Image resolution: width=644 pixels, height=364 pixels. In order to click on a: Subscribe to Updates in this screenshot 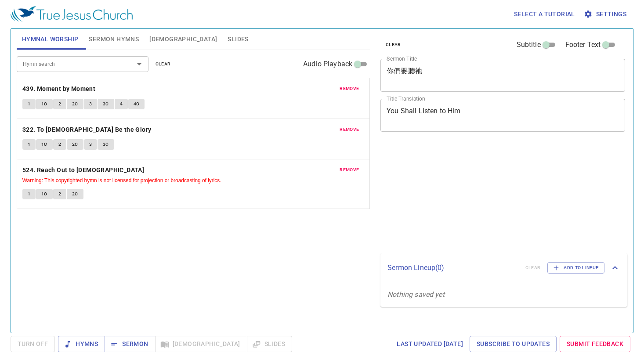, I will do `click(513, 344)`.